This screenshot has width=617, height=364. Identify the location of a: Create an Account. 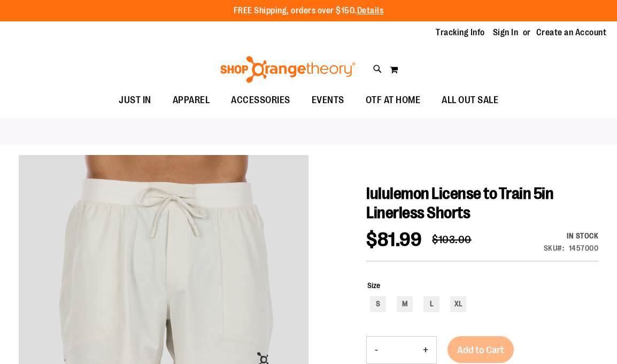
(572, 33).